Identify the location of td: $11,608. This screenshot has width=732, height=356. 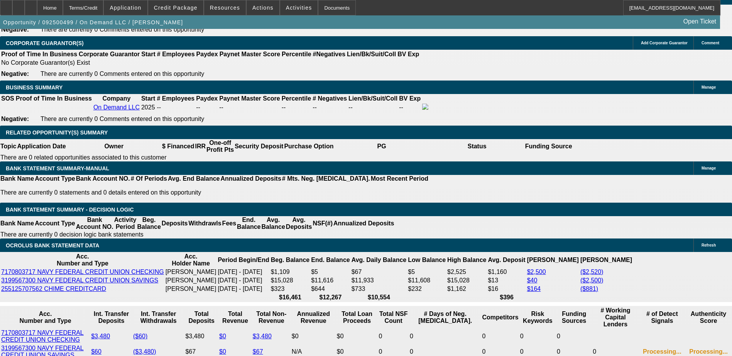
(427, 281).